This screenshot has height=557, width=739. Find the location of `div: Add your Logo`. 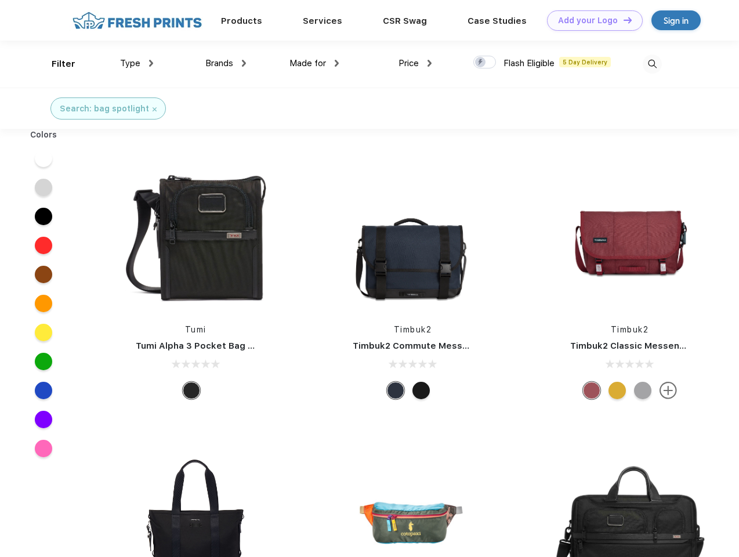

div: Add your Logo is located at coordinates (588, 20).